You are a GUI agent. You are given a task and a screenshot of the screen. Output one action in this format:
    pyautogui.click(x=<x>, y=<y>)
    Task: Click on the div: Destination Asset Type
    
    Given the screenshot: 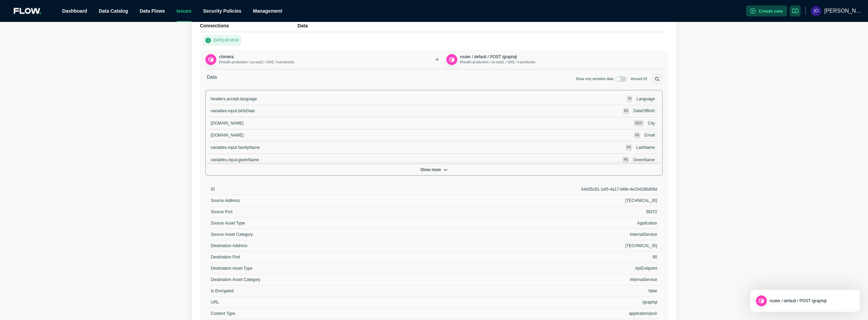 What is the action you would take?
    pyautogui.click(x=322, y=268)
    